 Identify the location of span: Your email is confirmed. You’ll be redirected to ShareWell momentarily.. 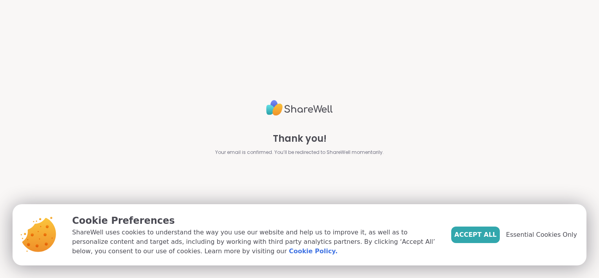
(300, 152).